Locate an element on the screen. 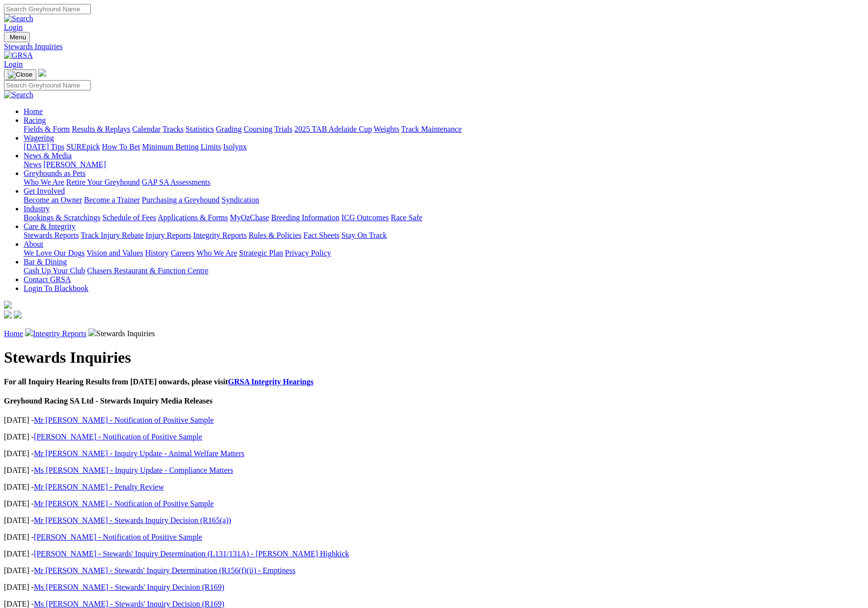 Image resolution: width=868 pixels, height=608 pixels. a: Become an Owner is located at coordinates (52, 199).